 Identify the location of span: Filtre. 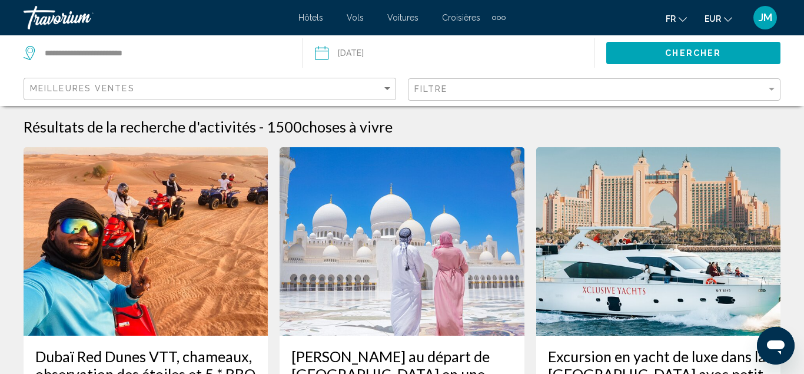
(431, 89).